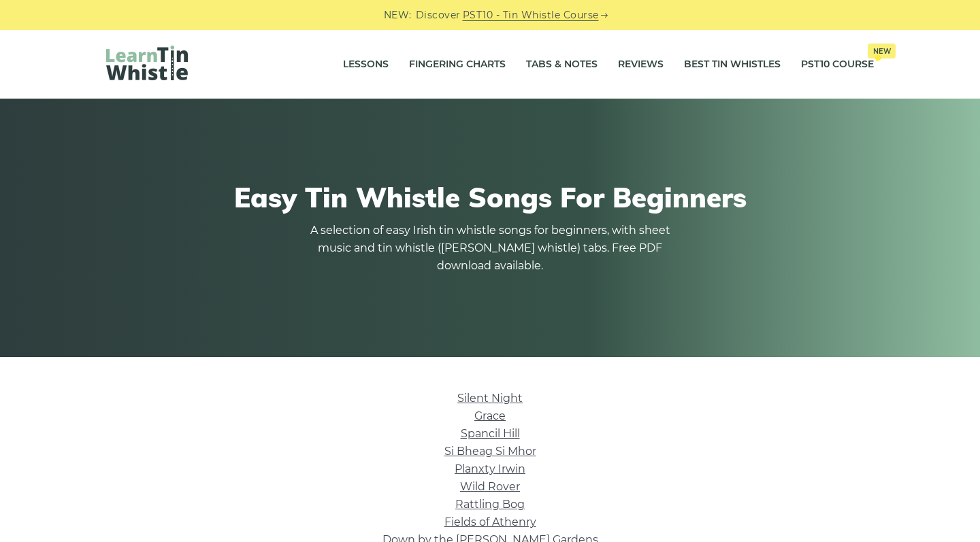  What do you see at coordinates (490, 504) in the screenshot?
I see `a: Rattling Bog` at bounding box center [490, 504].